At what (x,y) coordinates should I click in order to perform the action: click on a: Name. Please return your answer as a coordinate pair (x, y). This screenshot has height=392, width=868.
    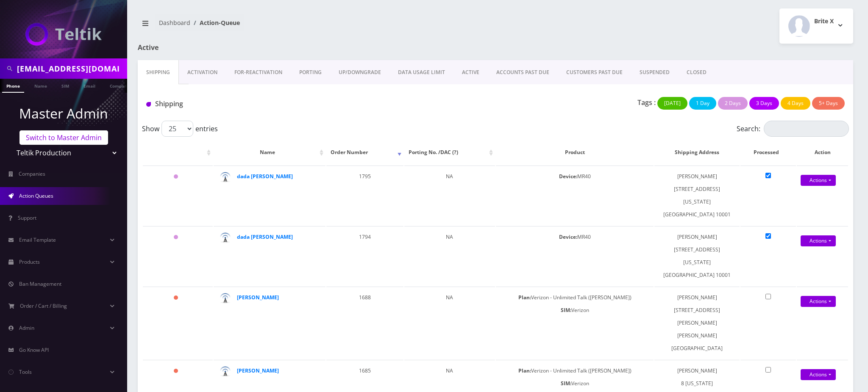
    Looking at the image, I should click on (40, 85).